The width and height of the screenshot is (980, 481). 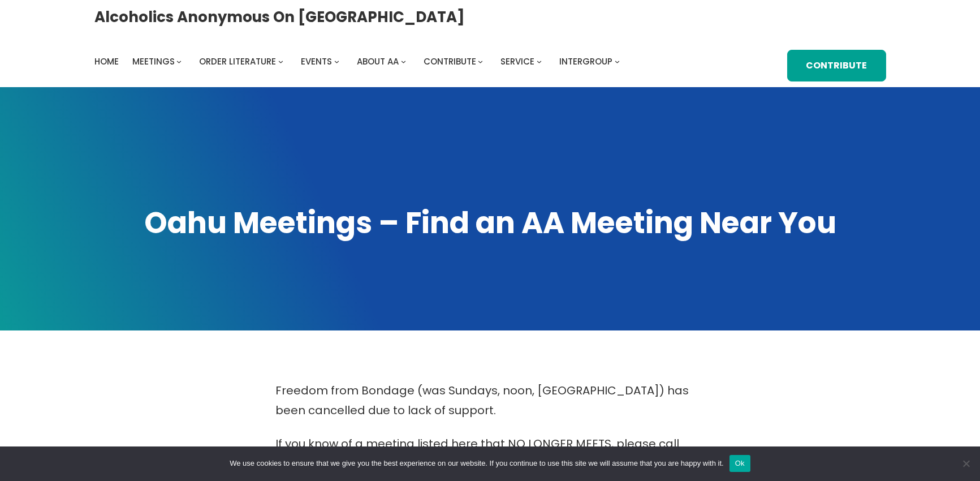 What do you see at coordinates (617, 61) in the screenshot?
I see `button: Intergroup submenu` at bounding box center [617, 61].